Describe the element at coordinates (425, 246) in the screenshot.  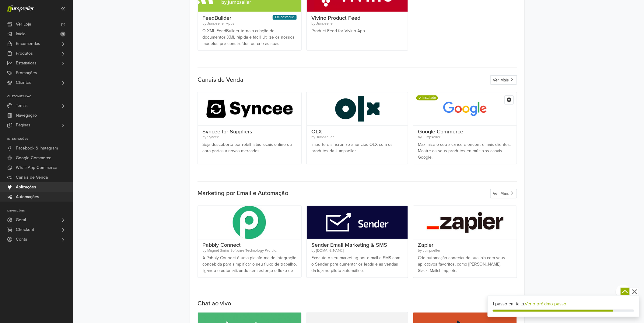
I see `span: Zapier` at that location.